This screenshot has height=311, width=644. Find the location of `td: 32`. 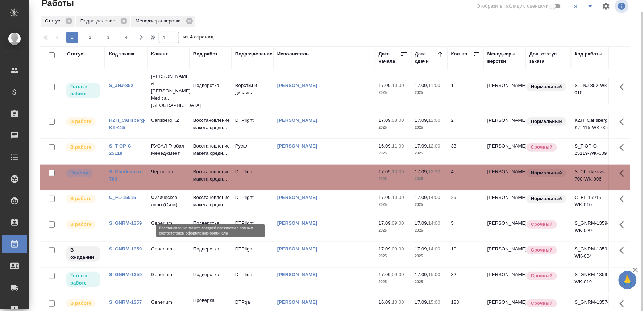

td: 32 is located at coordinates (466, 280).